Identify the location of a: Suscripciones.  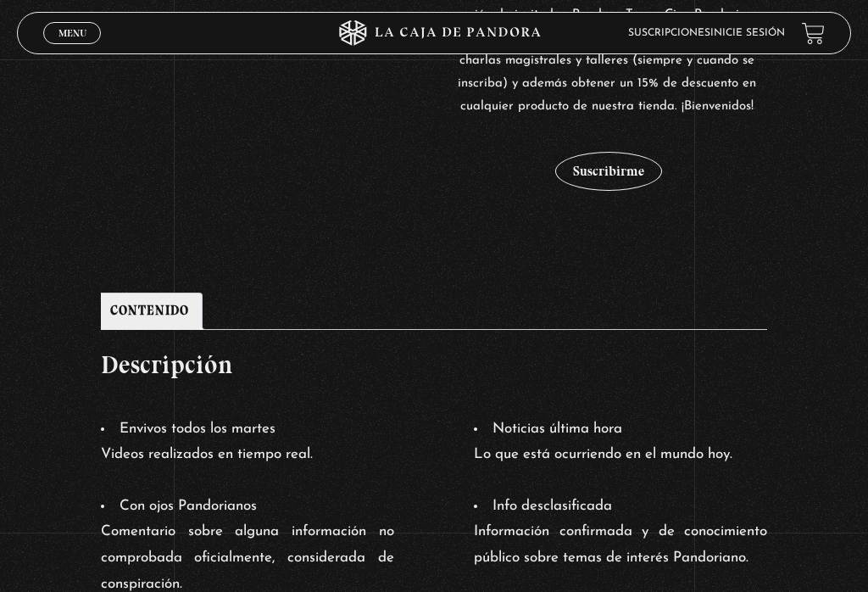
(669, 33).